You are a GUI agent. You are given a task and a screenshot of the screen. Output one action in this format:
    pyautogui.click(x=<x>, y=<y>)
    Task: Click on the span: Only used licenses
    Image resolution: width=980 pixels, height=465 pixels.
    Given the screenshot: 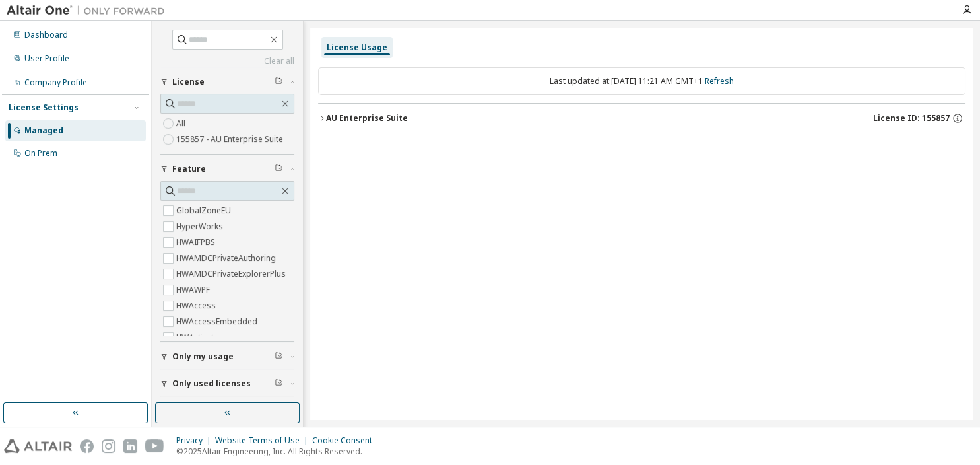 What is the action you would take?
    pyautogui.click(x=211, y=384)
    